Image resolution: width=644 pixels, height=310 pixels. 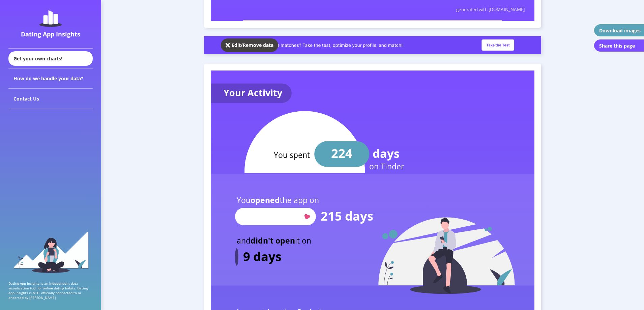 I want to click on tspan: the app on, so click(x=299, y=200).